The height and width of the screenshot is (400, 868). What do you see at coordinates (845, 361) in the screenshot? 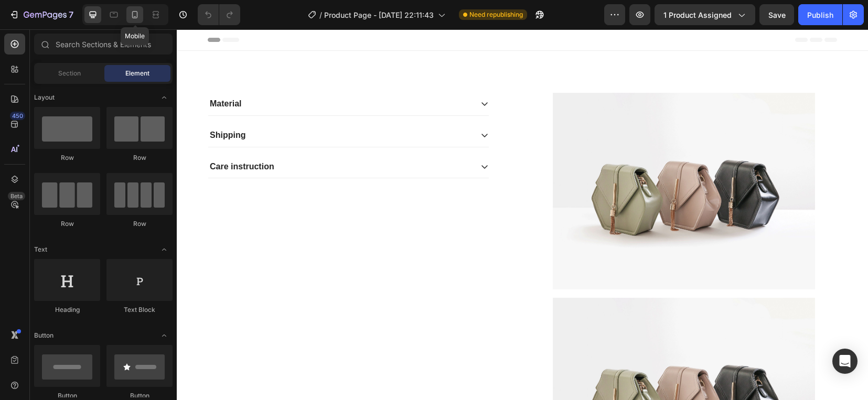
I see `div: Open Intercom Messenger` at bounding box center [845, 361].